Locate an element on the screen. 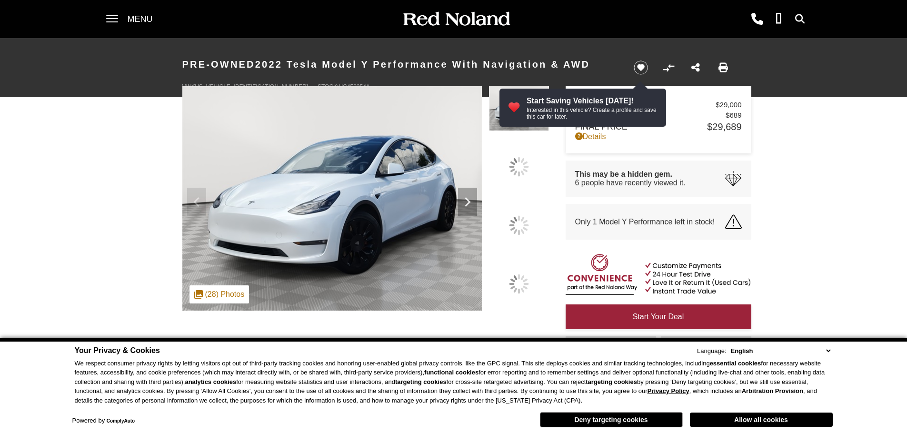 This screenshot has height=434, width=907. span: Start Your Deal is located at coordinates (659, 316).